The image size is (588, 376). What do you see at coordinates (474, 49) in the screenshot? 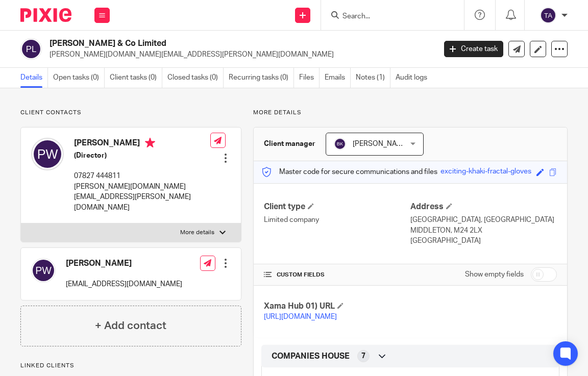
I see `a: Create task` at bounding box center [474, 49].